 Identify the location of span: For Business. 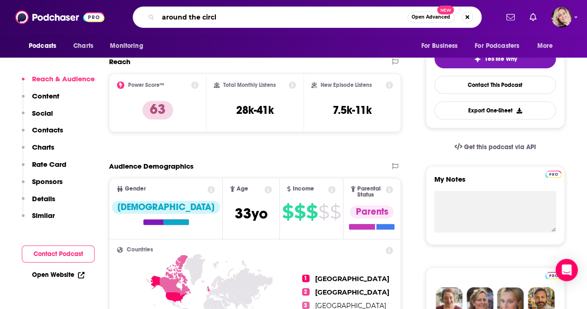
(439, 46).